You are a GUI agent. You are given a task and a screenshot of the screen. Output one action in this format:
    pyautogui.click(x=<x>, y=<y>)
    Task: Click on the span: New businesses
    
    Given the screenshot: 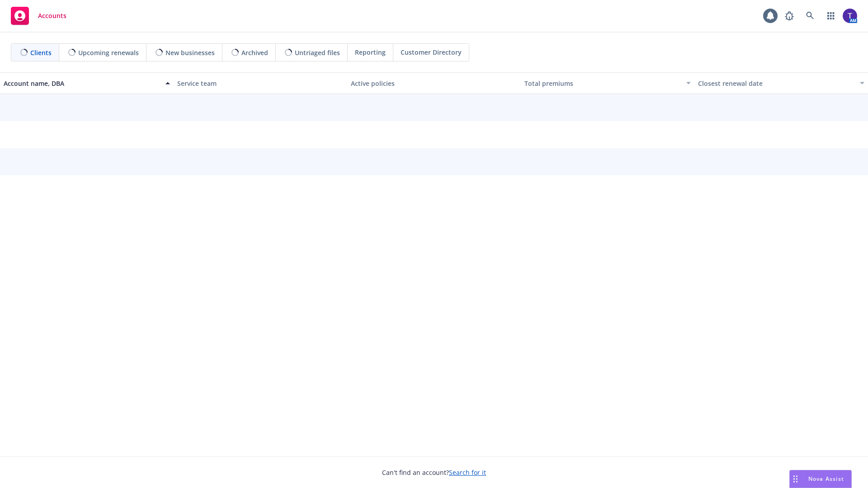 What is the action you would take?
    pyautogui.click(x=190, y=52)
    